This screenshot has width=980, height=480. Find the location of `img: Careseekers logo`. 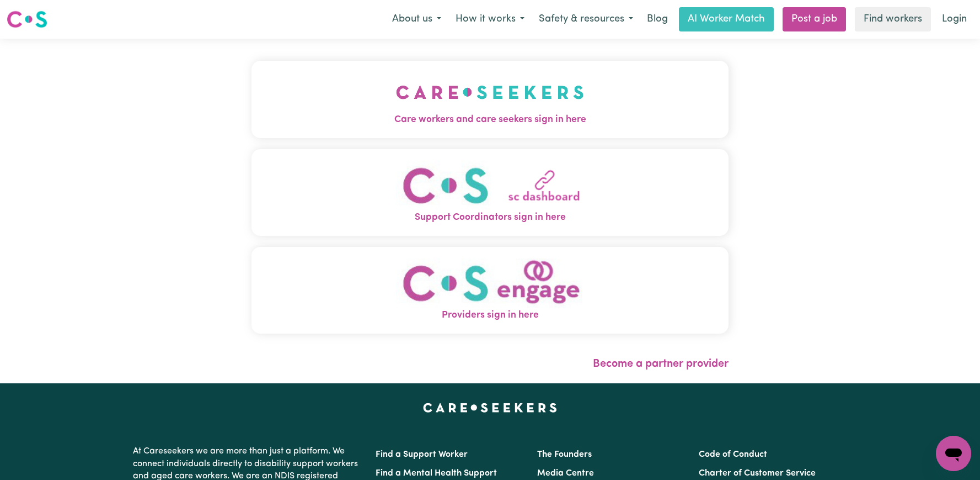

img: Careseekers logo is located at coordinates (27, 19).